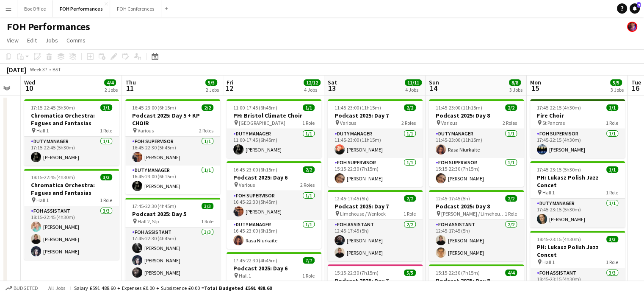 Image resolution: width=644 pixels, height=295 pixels. Describe the element at coordinates (22, 288) in the screenshot. I see `button: Budgeted` at that location.